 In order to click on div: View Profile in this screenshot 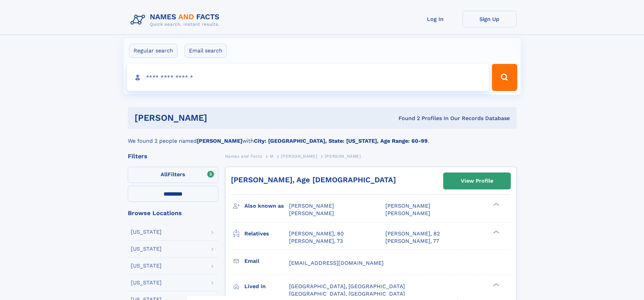, I will do `click(477, 181)`.